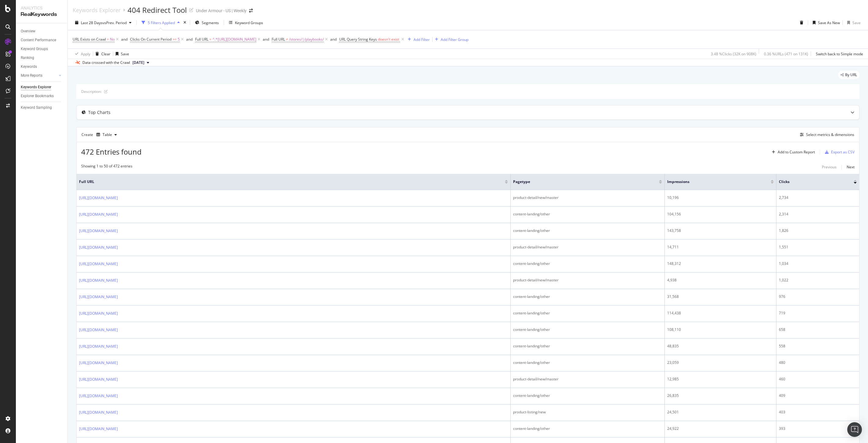 The image size is (868, 443). I want to click on div: 12,985, so click(720, 379).